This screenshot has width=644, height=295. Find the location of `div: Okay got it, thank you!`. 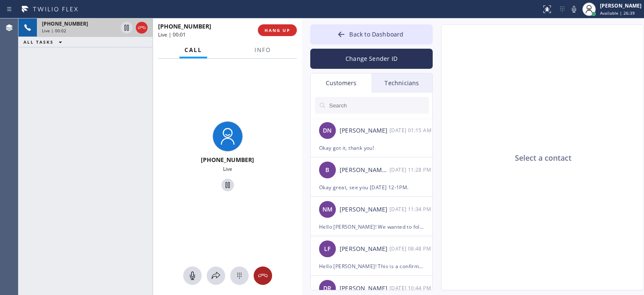

div: Okay got it, thank you! is located at coordinates (371, 148).